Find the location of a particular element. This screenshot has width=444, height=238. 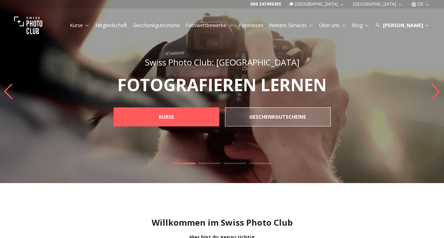

a: Über uns is located at coordinates (333, 25).